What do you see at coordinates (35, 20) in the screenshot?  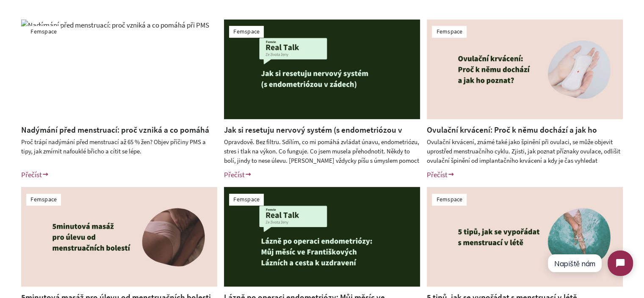 I see `button: Napiště nám` at bounding box center [35, 20].